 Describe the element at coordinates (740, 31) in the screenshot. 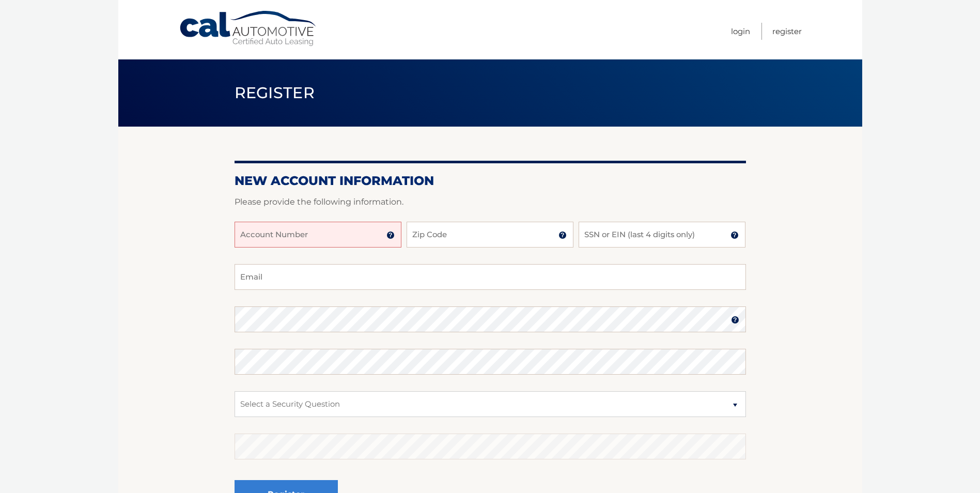

I see `a: Login` at that location.